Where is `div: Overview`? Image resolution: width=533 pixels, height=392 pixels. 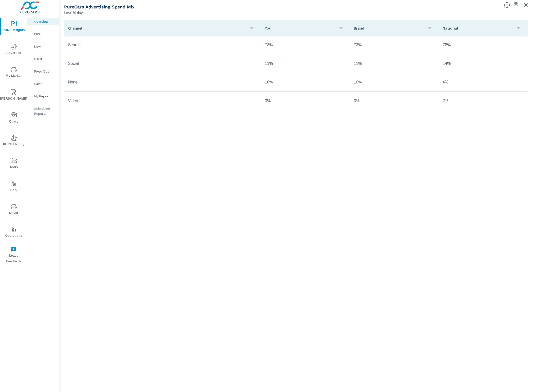 div: Overview is located at coordinates (43, 22).